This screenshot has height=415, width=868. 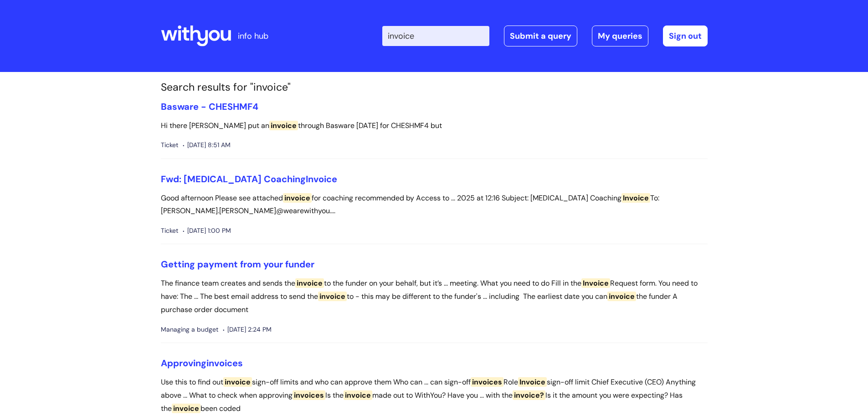 I want to click on span: Managing a budget, so click(x=189, y=330).